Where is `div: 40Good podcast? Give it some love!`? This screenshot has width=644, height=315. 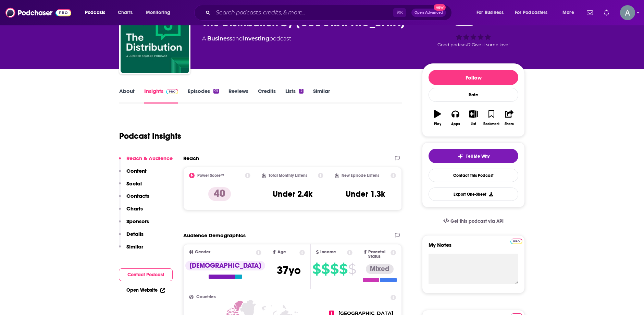
div: 40Good podcast? Give it some love! is located at coordinates (473, 31).